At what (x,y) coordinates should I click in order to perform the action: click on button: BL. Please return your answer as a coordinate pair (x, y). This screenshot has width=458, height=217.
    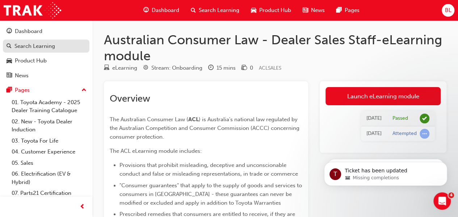
    Looking at the image, I should click on (448, 10).